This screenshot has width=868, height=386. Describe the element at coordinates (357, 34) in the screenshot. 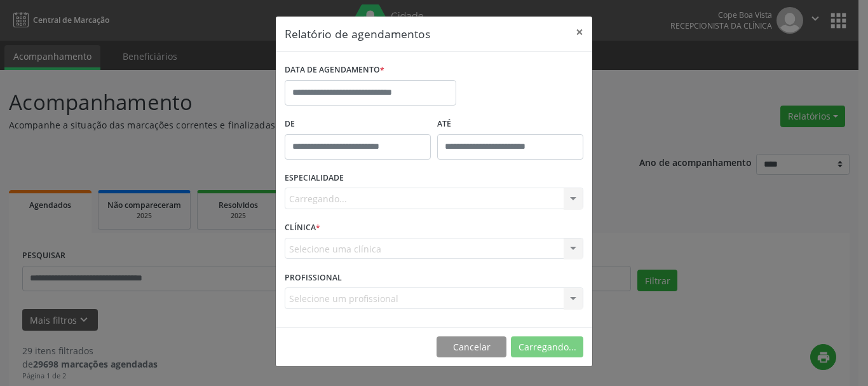

I see `h5: Relatório de agendamentos` at that location.